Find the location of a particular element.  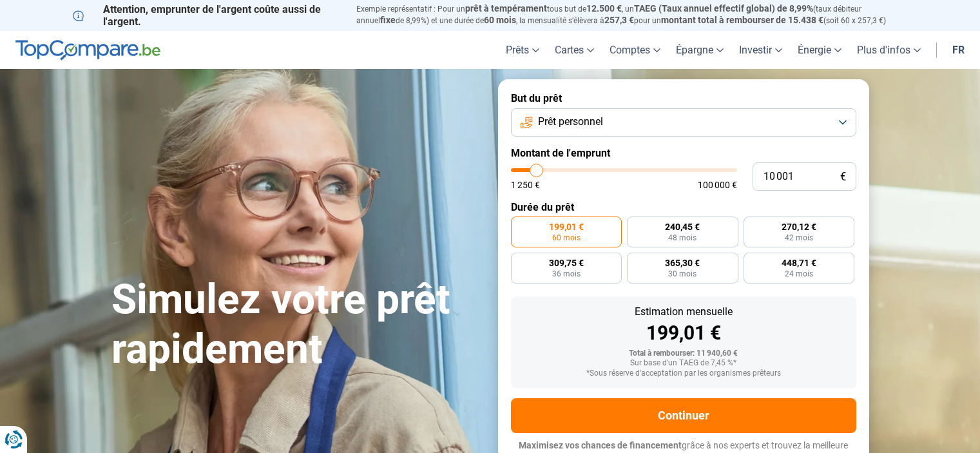

div: Total à rembourser: 11 940,60 € is located at coordinates (684, 354).